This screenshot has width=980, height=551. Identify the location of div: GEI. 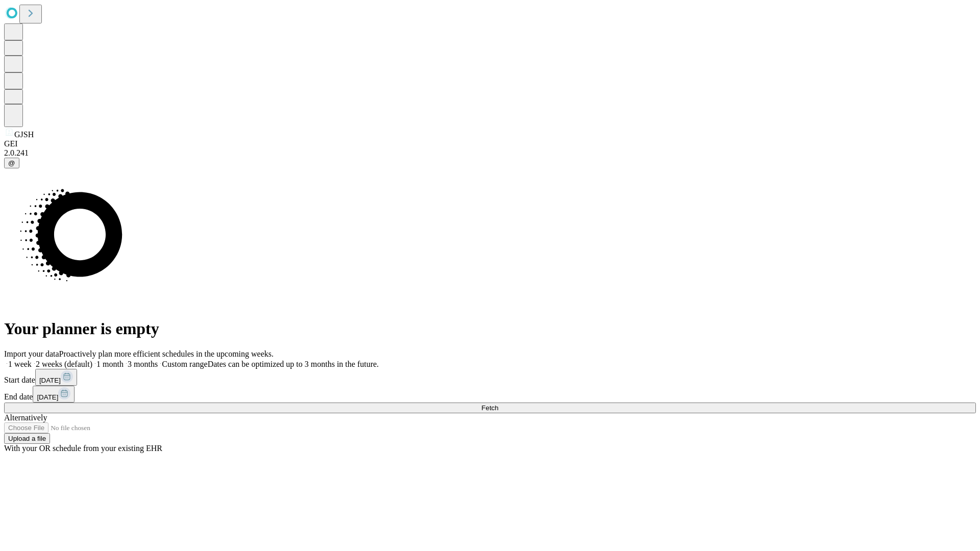
(490, 144).